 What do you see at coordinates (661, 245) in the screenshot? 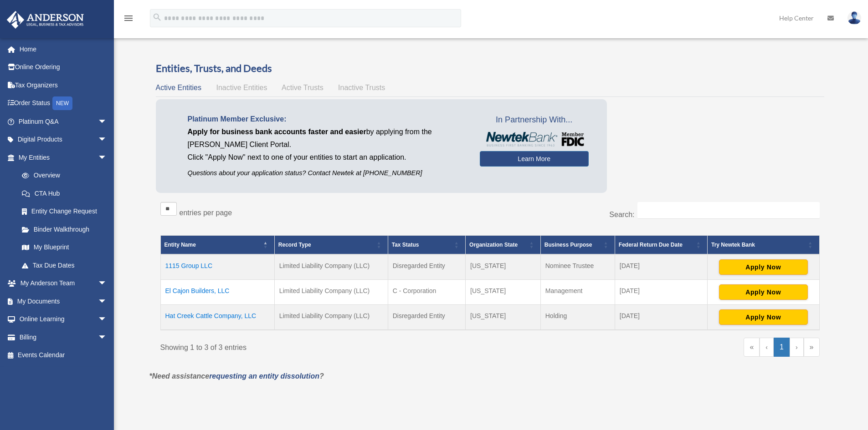
I see `th: Federal Return Due Date: Activate to sort` at bounding box center [661, 245].